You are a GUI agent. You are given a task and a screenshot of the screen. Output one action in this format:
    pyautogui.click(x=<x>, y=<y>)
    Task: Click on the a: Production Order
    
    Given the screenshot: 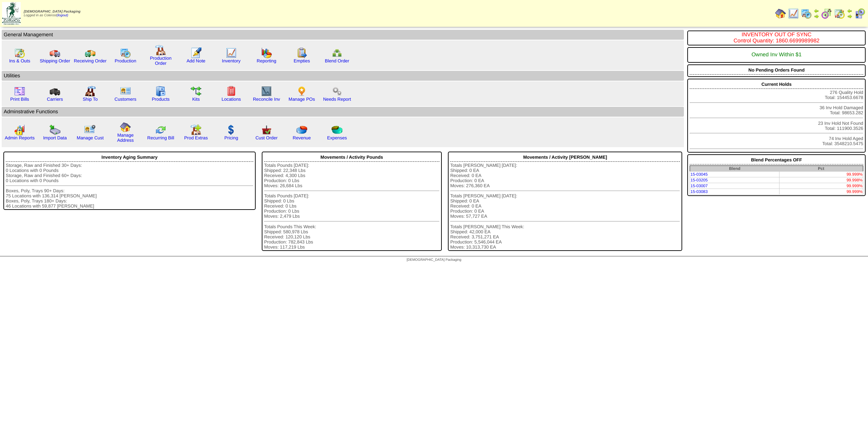 What is the action you would take?
    pyautogui.click(x=160, y=60)
    